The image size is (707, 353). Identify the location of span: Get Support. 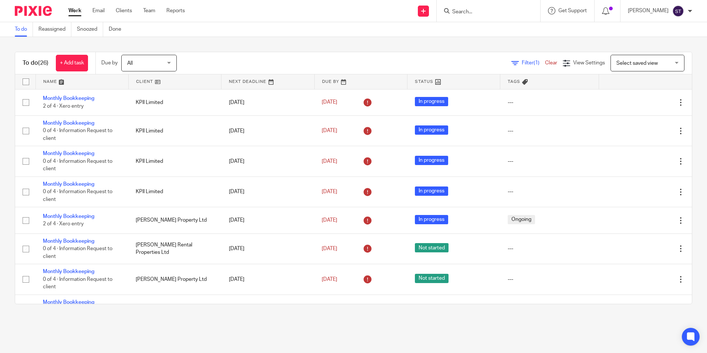
(572, 11).